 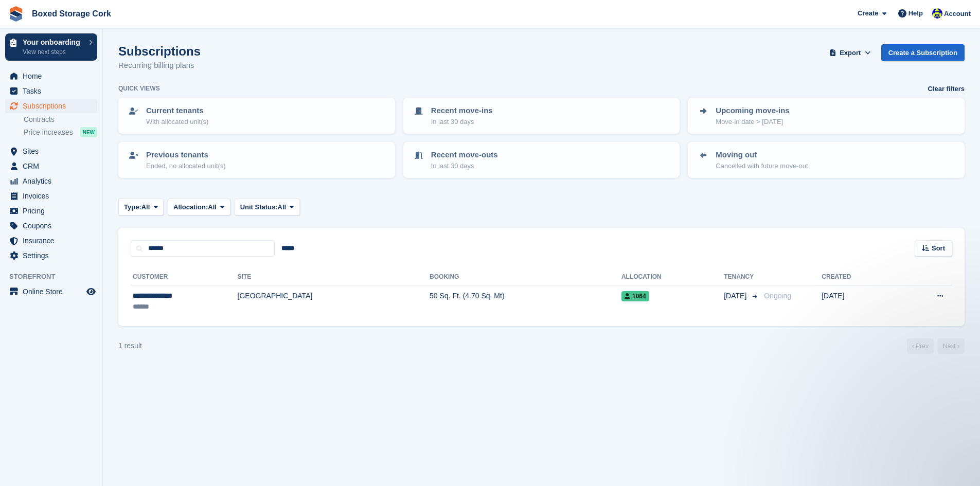 I want to click on th: Created, so click(x=859, y=277).